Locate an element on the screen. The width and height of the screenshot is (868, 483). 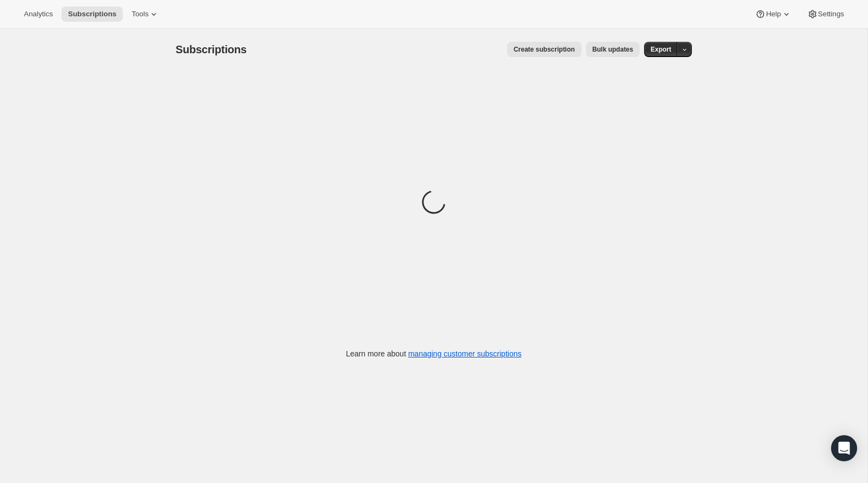
span: Bulk updates is located at coordinates (613, 49).